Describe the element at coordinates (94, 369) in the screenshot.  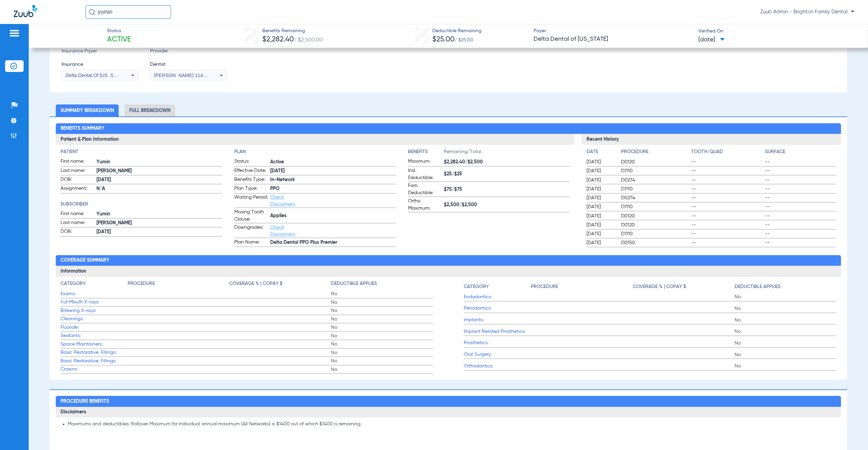
I see `span: Crowns:` at that location.